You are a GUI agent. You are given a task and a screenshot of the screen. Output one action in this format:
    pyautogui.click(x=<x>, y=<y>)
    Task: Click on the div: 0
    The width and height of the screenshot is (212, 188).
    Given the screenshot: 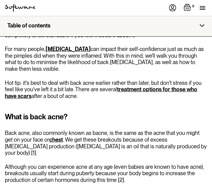 What is the action you would take?
    pyautogui.click(x=193, y=6)
    